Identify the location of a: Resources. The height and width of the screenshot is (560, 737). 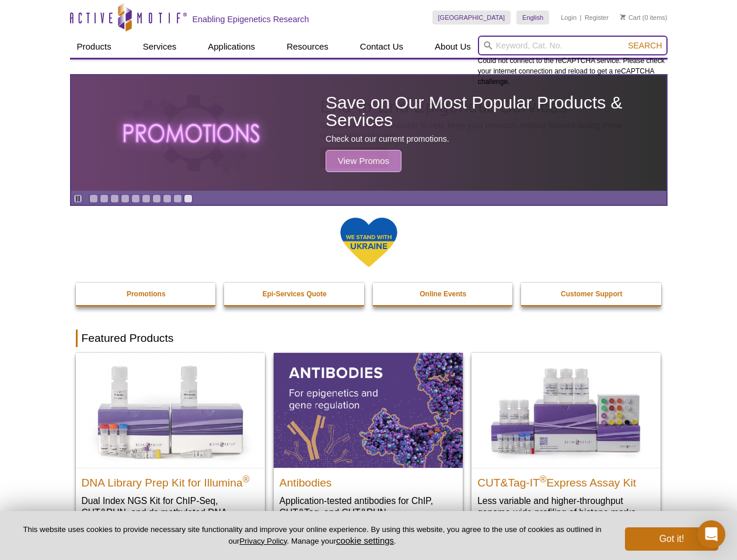
(308, 46).